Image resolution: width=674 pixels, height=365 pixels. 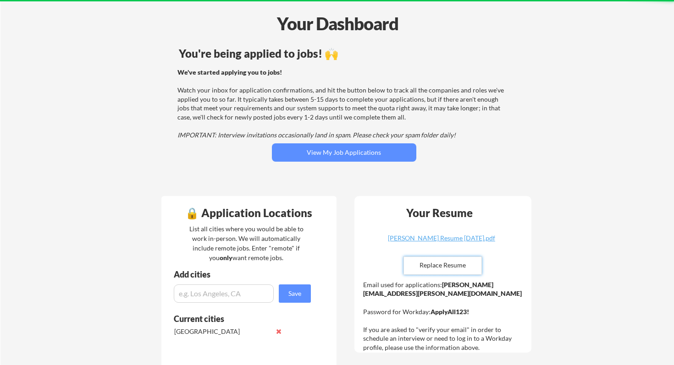 What do you see at coordinates (295, 294) in the screenshot?
I see `button: Save` at bounding box center [295, 294].